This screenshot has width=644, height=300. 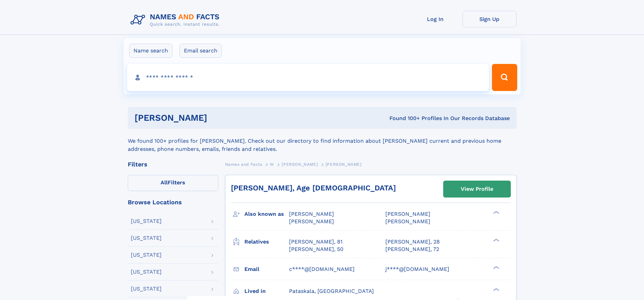 I want to click on div: Found 100+ Profiles In Our Records Database, so click(x=404, y=119).